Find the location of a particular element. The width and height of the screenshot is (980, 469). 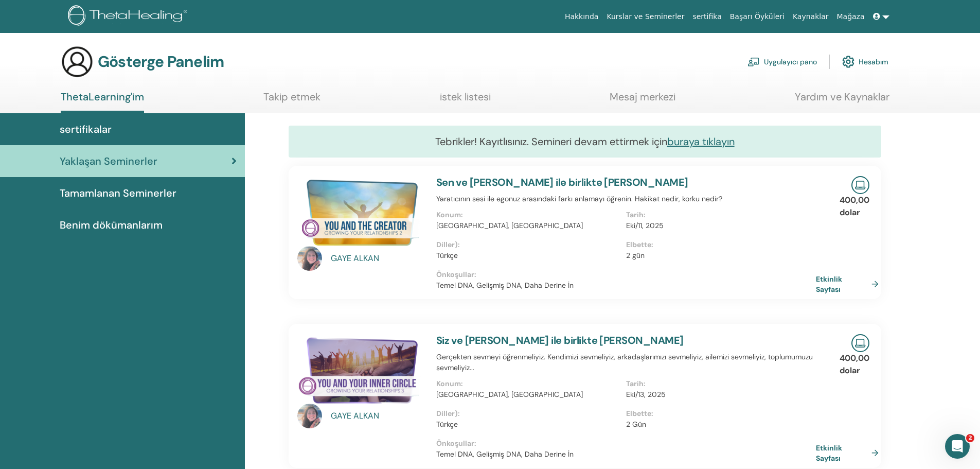

a: Hakkında is located at coordinates (582, 16).